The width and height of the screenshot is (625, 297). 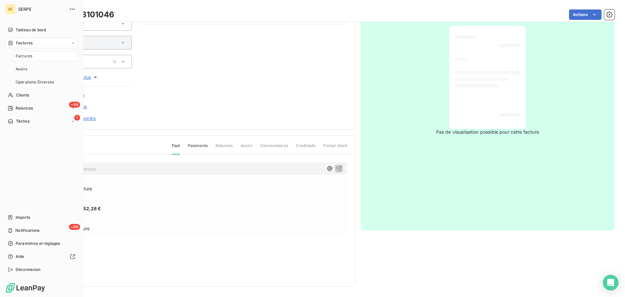 What do you see at coordinates (86, 77) in the screenshot?
I see `button: Voir plus` at bounding box center [86, 77].